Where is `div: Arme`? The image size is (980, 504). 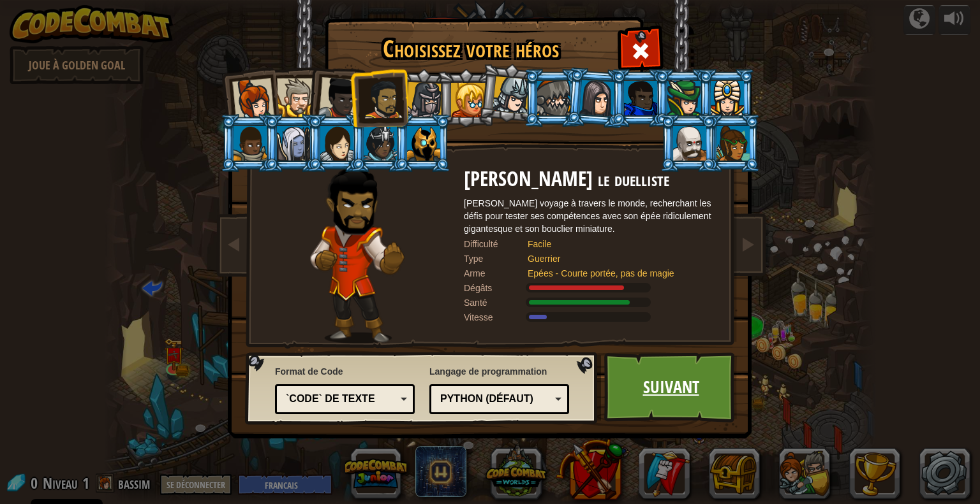 div: Arme is located at coordinates (496, 274).